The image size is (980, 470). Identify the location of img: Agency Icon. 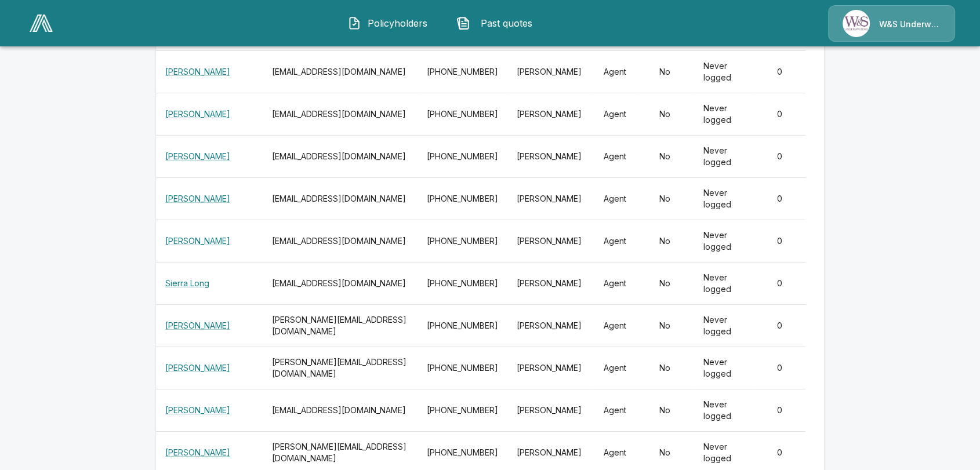
(856, 23).